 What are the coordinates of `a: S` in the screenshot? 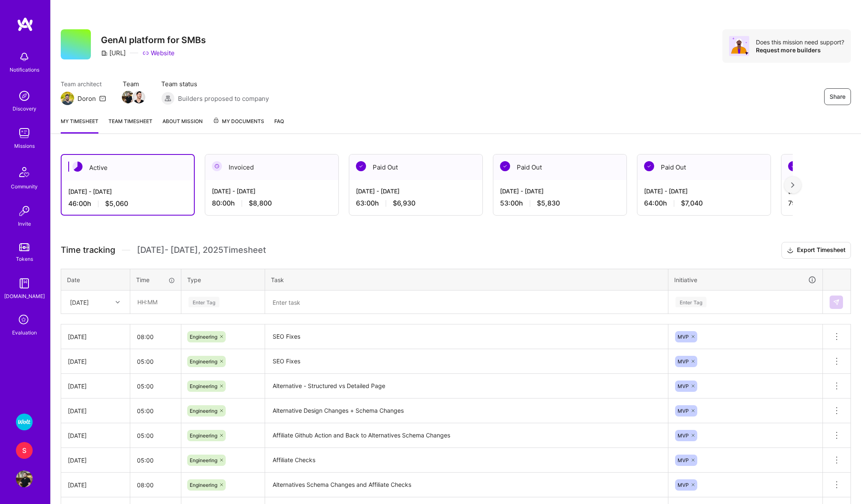 It's located at (24, 451).